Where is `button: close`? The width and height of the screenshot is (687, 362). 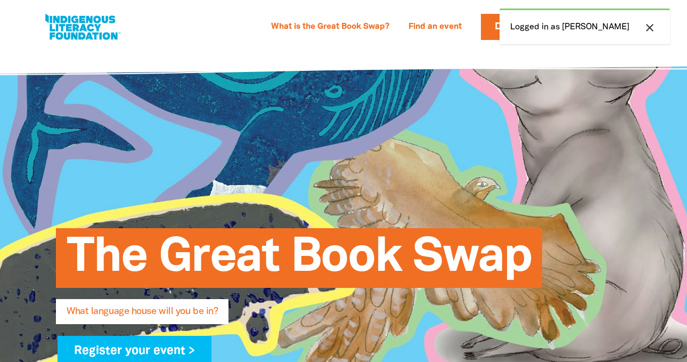
button: close is located at coordinates (650, 28).